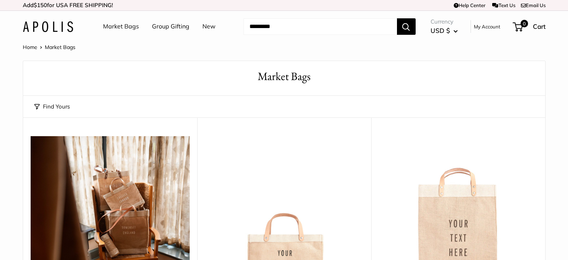 Image resolution: width=568 pixels, height=260 pixels. I want to click on span: USD $, so click(441, 30).